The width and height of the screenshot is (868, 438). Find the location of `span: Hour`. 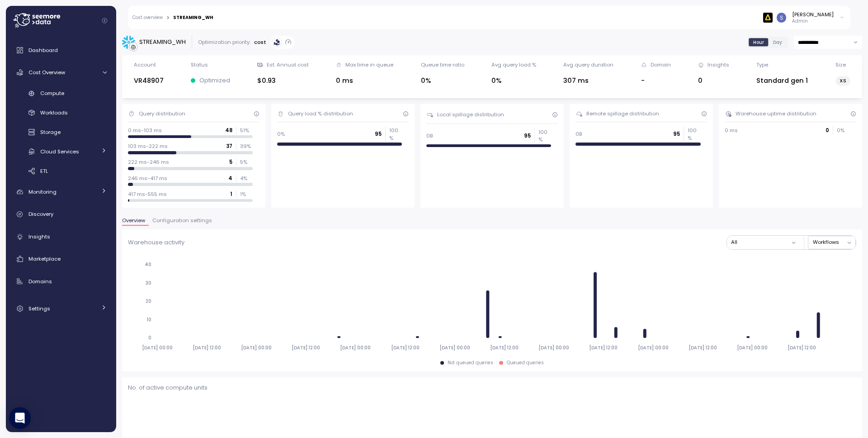

span: Hour is located at coordinates (759, 42).